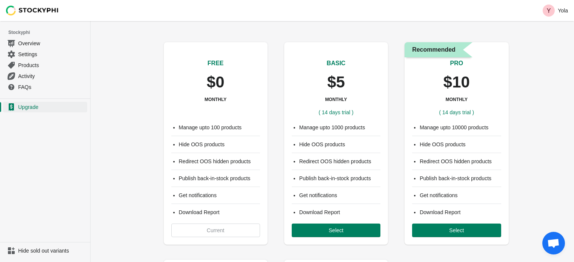 This screenshot has width=574, height=262. I want to click on span: FAQs, so click(52, 87).